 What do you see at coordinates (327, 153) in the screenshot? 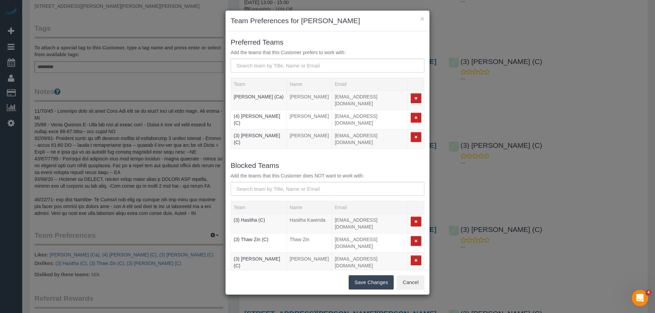
I see `sui-modal: Team Preferences for Leanne Gazzard` at bounding box center [327, 153].